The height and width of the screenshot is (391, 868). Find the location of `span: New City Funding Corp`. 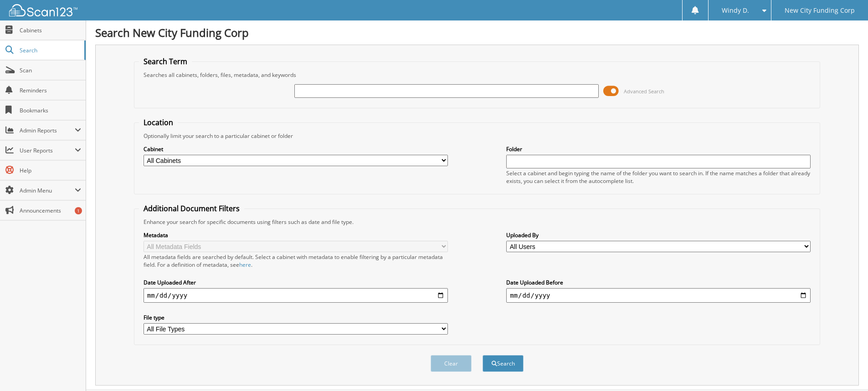

span: New City Funding Corp is located at coordinates (819, 10).